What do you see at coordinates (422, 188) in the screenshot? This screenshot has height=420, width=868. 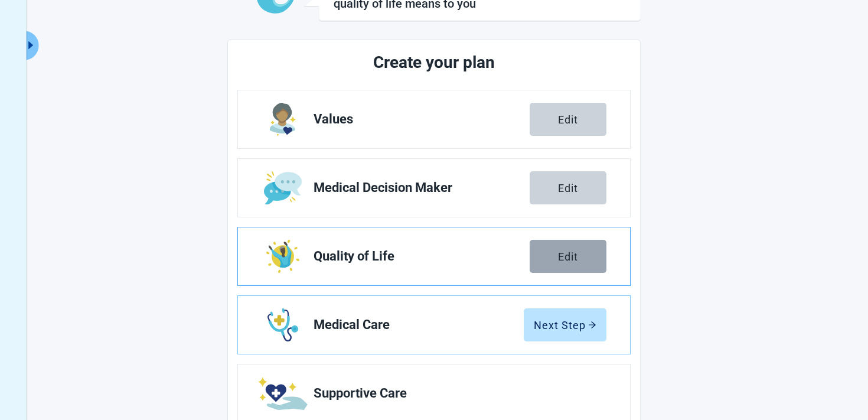 I see `span: Medical Decision Maker` at bounding box center [422, 188].